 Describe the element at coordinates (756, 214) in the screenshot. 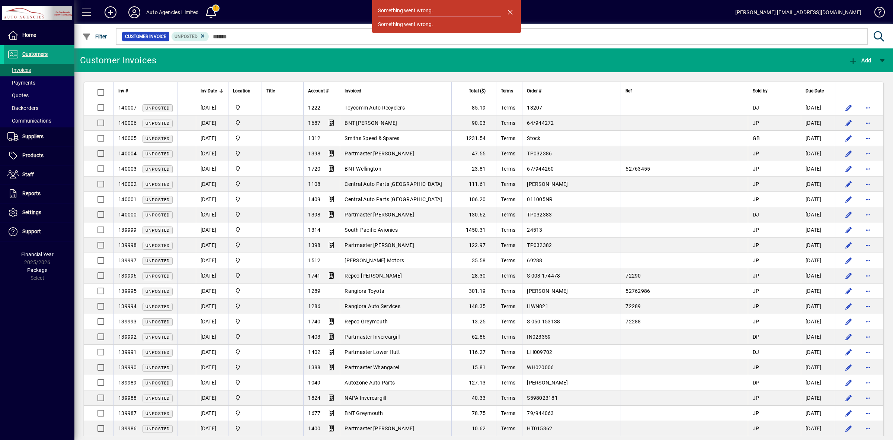

I see `span: DJ` at that location.